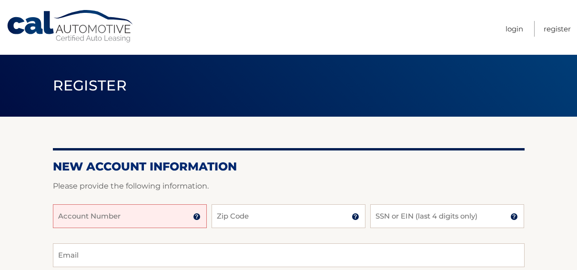 This screenshot has height=270, width=577. What do you see at coordinates (447, 216) in the screenshot?
I see `input: SSN or EIN (last 4 digits only)` at bounding box center [447, 216].